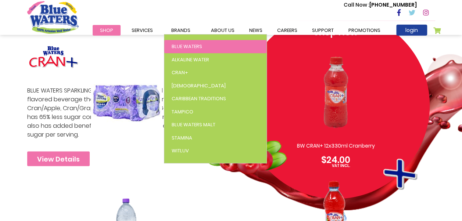 This screenshot has height=221, width=462. I want to click on span: Stamina, so click(182, 138).